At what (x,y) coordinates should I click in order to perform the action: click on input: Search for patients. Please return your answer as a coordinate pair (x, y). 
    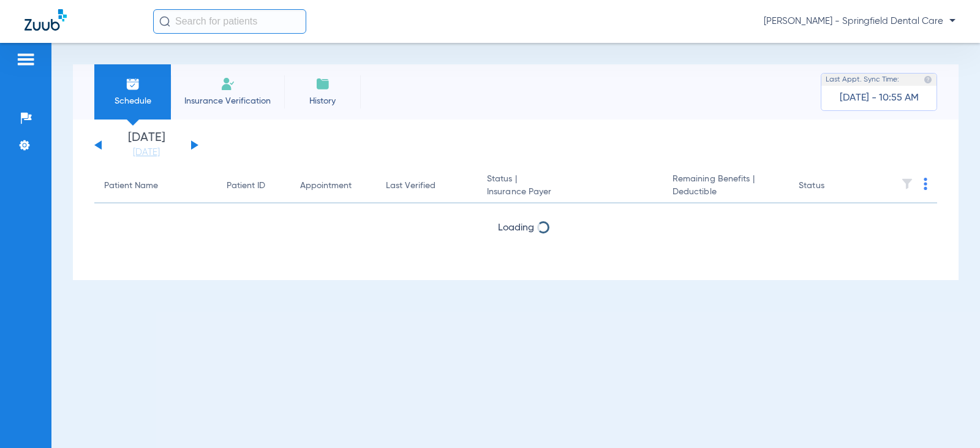
    Looking at the image, I should click on (230, 21).